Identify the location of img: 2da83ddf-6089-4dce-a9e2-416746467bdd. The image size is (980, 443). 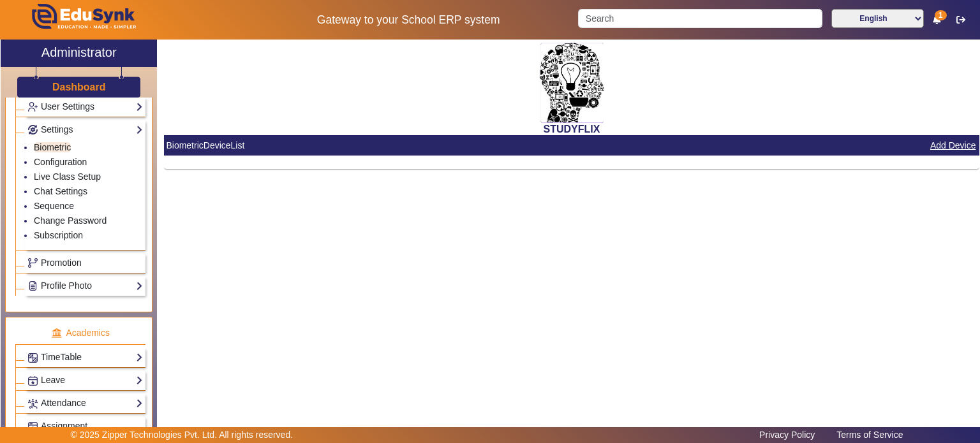
(571, 83).